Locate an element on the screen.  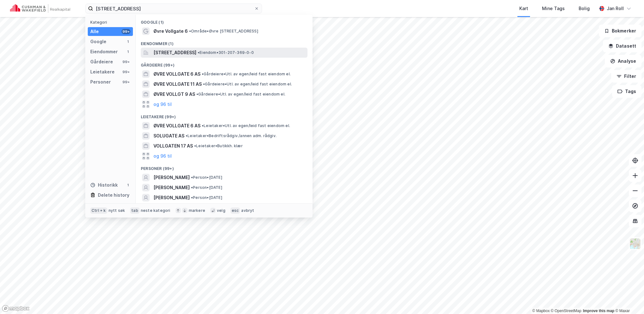
a: OpenStreetMap is located at coordinates (566, 311).